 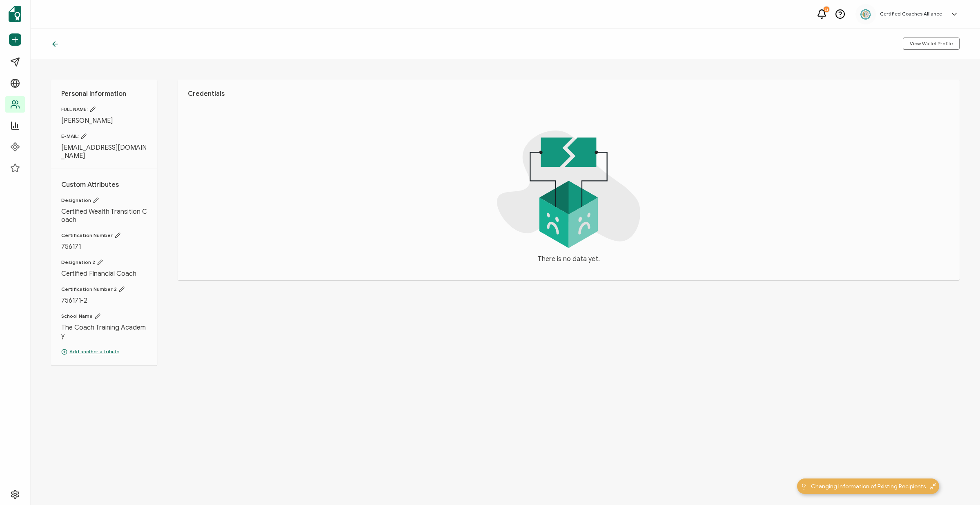 I want to click on button: View Wallet Profile, so click(x=931, y=44).